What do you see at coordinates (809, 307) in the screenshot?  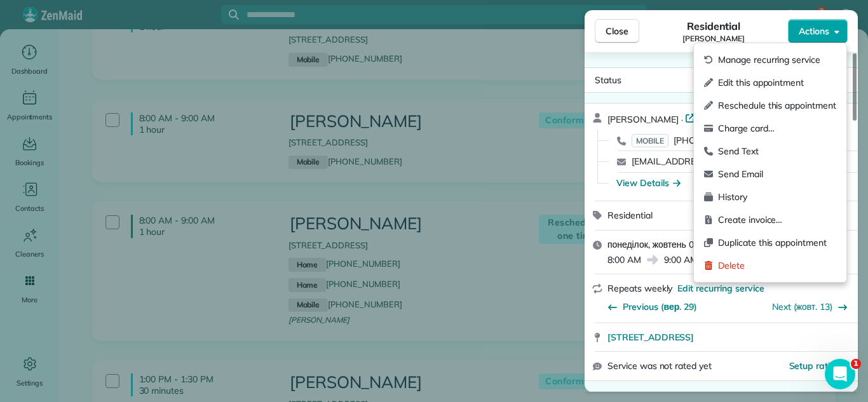 I see `button: Next (жовт. 13)` at bounding box center [809, 307].